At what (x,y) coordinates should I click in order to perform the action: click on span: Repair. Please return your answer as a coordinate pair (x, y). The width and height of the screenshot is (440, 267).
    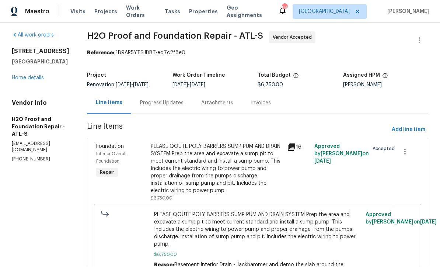
    Looking at the image, I should click on (107, 172).